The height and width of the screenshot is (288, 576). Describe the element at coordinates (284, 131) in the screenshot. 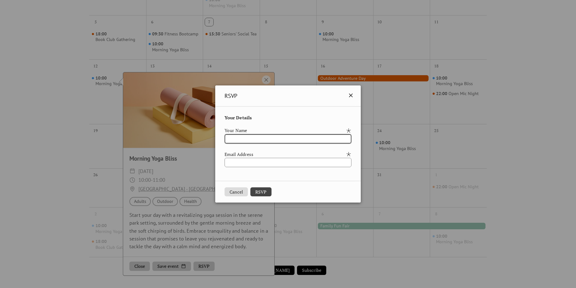

I see `div: Your Name` at that location.